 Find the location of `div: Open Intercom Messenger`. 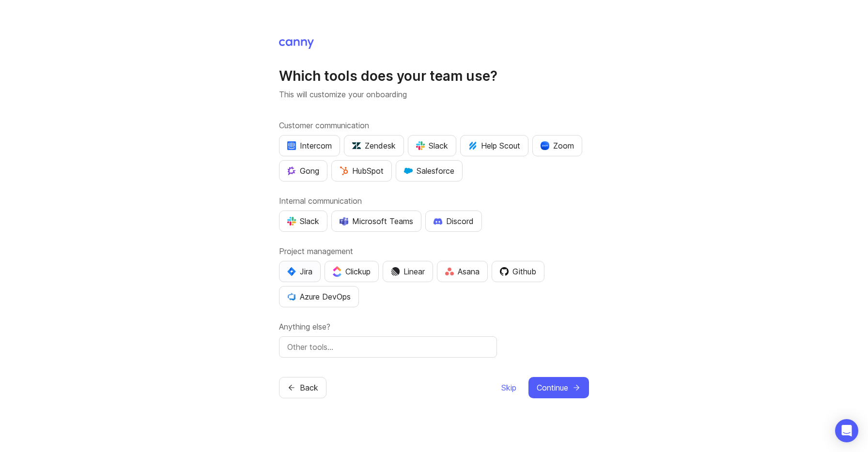

div: Open Intercom Messenger is located at coordinates (847, 431).